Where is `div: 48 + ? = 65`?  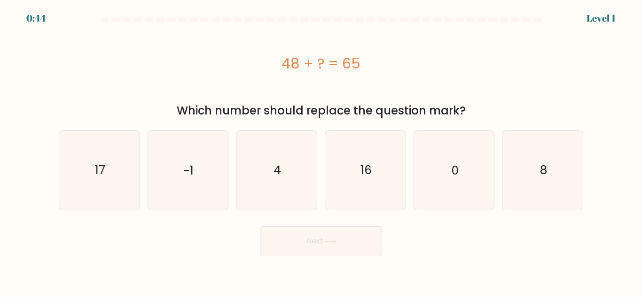 div: 48 + ? = 65 is located at coordinates (321, 63).